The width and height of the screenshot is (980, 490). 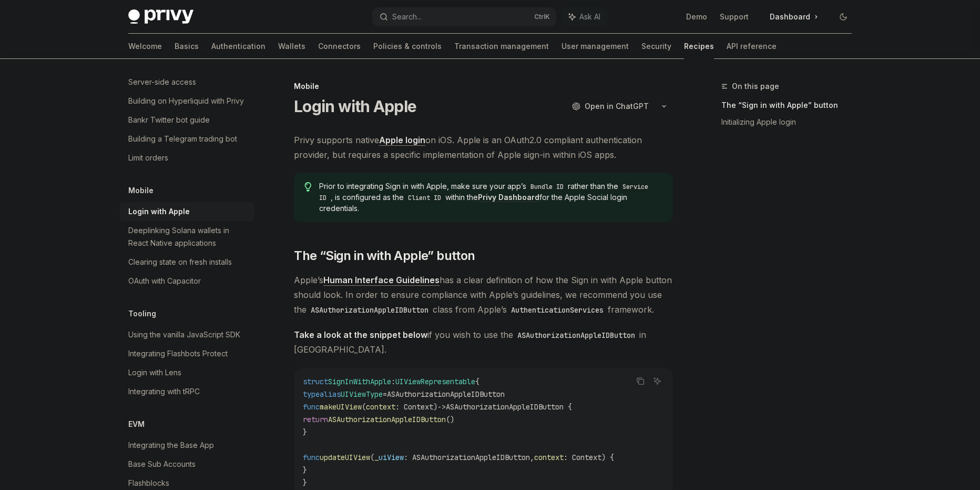 What do you see at coordinates (791, 122) in the screenshot?
I see `a: Initializing Apple login` at bounding box center [791, 122].